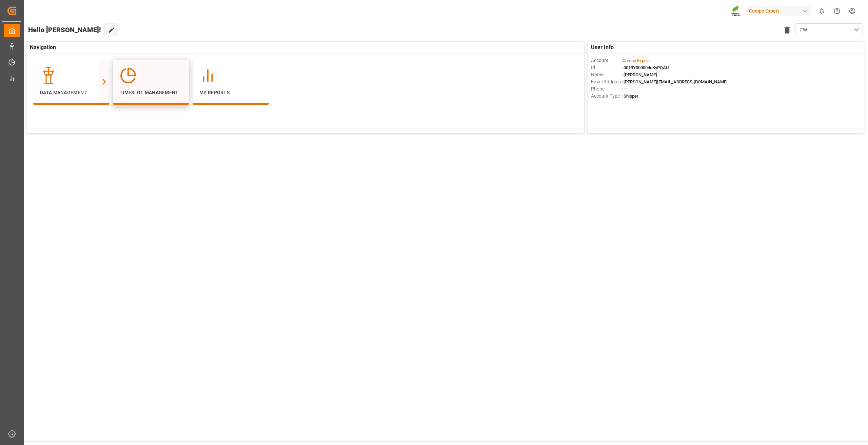 This screenshot has height=445, width=868. What do you see at coordinates (645, 67) in the screenshot?
I see `span: : 0019Y000004dKyPQAU` at bounding box center [645, 67].